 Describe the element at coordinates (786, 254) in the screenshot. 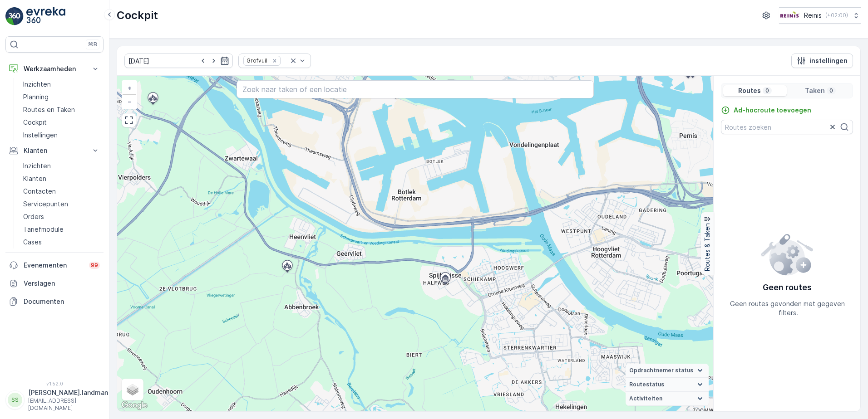

I see `img: config error` at that location.